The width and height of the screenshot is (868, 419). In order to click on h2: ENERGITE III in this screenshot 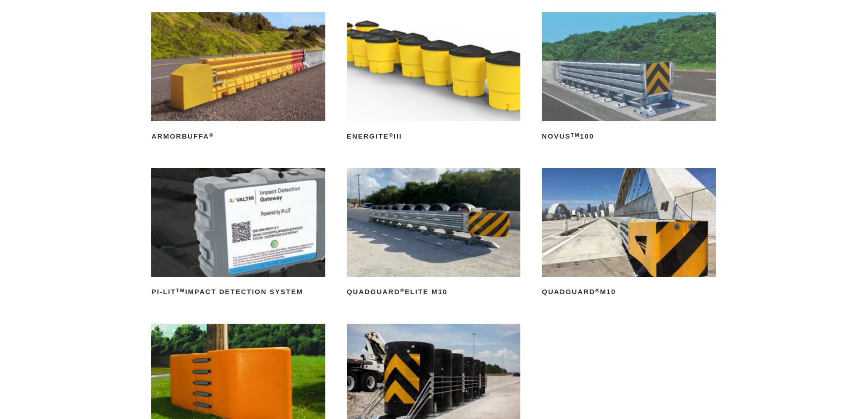, I will do `click(433, 136)`.